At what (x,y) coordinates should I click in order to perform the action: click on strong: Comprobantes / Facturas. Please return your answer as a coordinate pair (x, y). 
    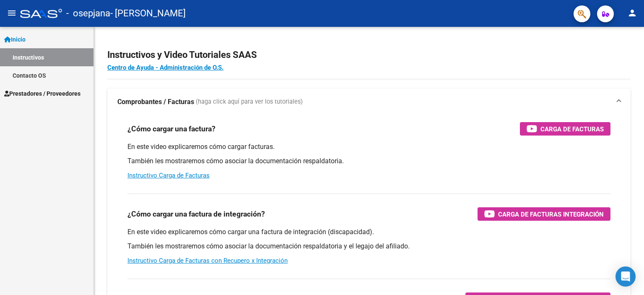
    Looking at the image, I should click on (155, 102).